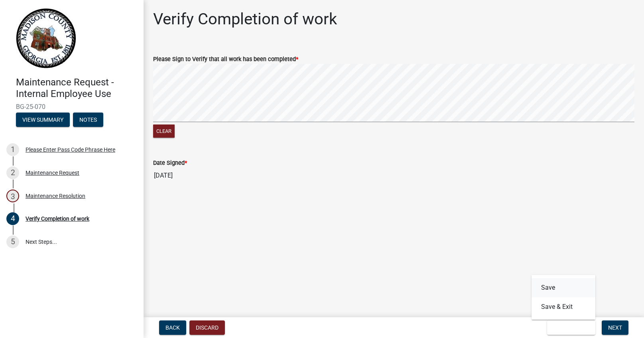  I want to click on span: Back, so click(172, 328).